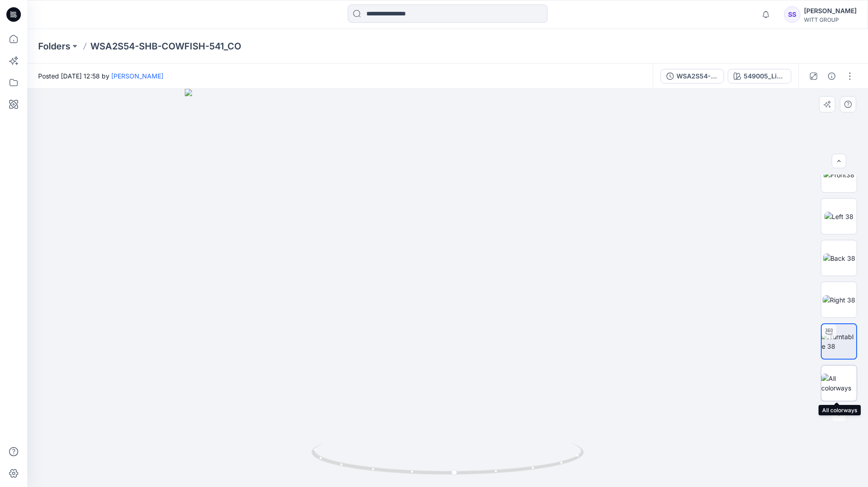 The width and height of the screenshot is (868, 487). Describe the element at coordinates (764, 76) in the screenshot. I see `div: 549005_Lime-Printed` at that location.